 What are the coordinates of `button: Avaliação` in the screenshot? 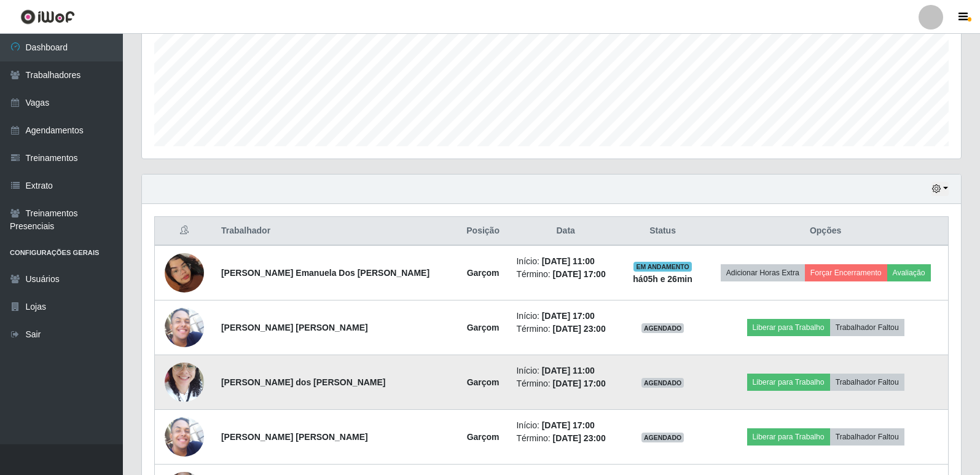 It's located at (909, 273).